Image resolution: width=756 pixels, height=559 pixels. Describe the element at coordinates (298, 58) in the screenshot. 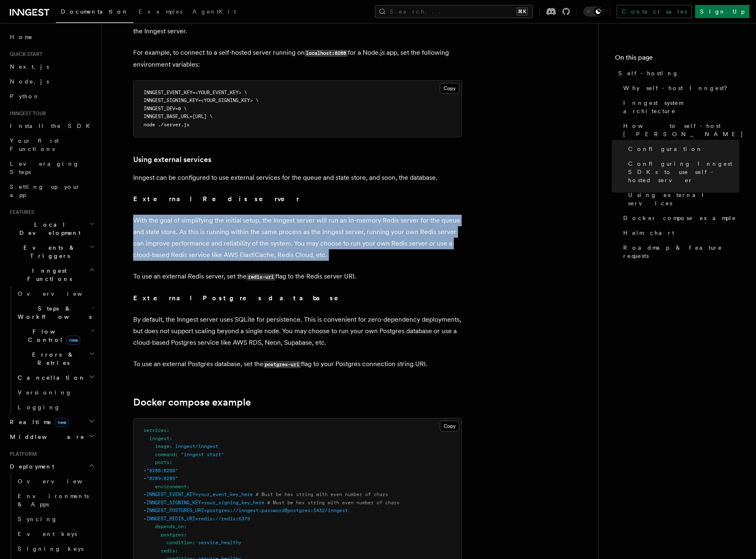

I see `p: For example, to connect to a self-hosted server running on for a Node.js app, set the following e...` at that location.